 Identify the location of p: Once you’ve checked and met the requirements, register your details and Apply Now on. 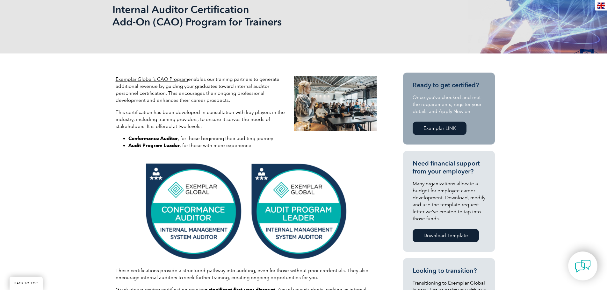
(449, 105).